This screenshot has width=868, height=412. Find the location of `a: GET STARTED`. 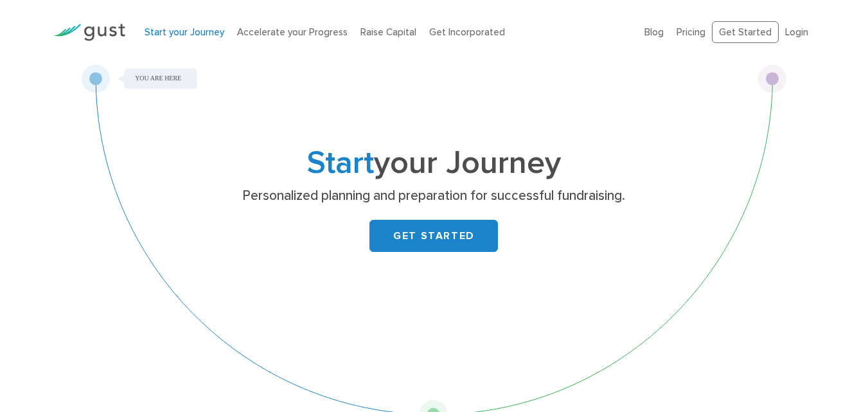

a: GET STARTED is located at coordinates (434, 236).